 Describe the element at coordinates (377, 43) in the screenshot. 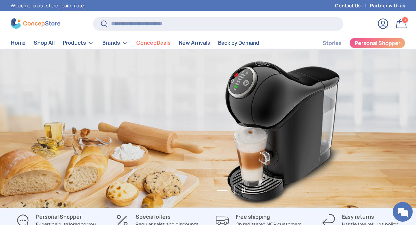

I see `a: Personal Shopper` at that location.